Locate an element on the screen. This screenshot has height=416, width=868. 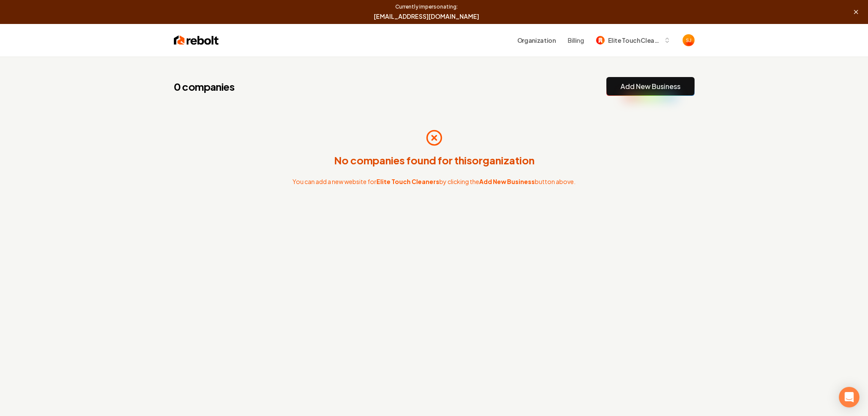
p: You can add a new website for by clicking the button above. is located at coordinates (434, 181).